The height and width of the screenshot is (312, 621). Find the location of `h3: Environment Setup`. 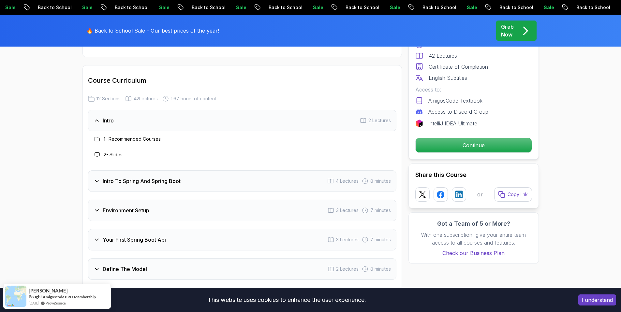

h3: Environment Setup is located at coordinates (126, 211).